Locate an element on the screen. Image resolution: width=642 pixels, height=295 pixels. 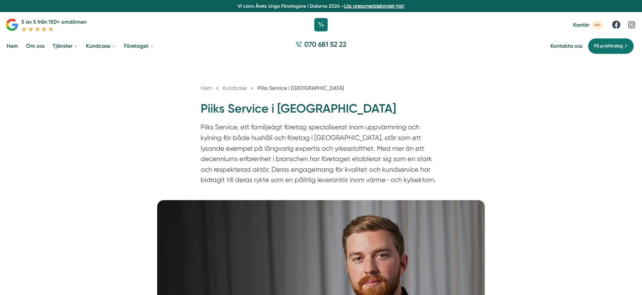
a: Om oss is located at coordinates (35, 46).